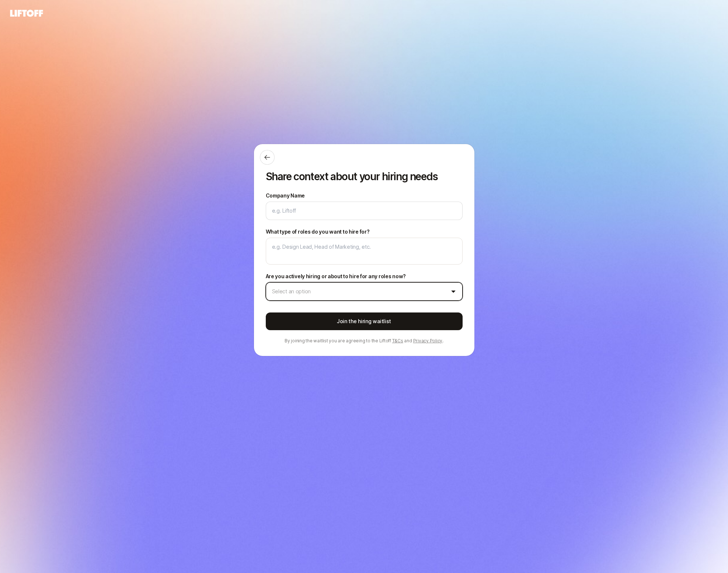 This screenshot has width=728, height=573. What do you see at coordinates (364, 341) in the screenshot?
I see `p: By joining the waitlist you are agreeing to the Liftoff and .` at bounding box center [364, 341].